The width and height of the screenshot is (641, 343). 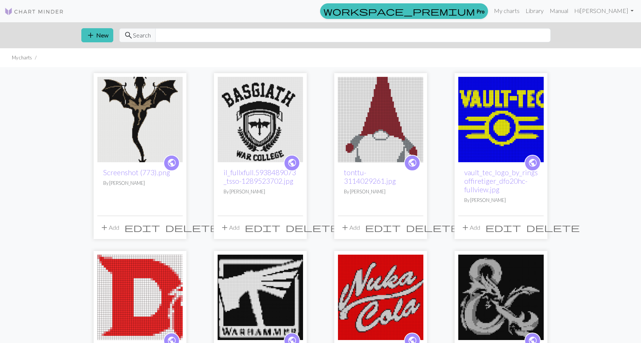 I want to click on a: dungeons_and_dragons_40_ampersand_detail_black-2207192552.jpg, so click(x=501, y=297).